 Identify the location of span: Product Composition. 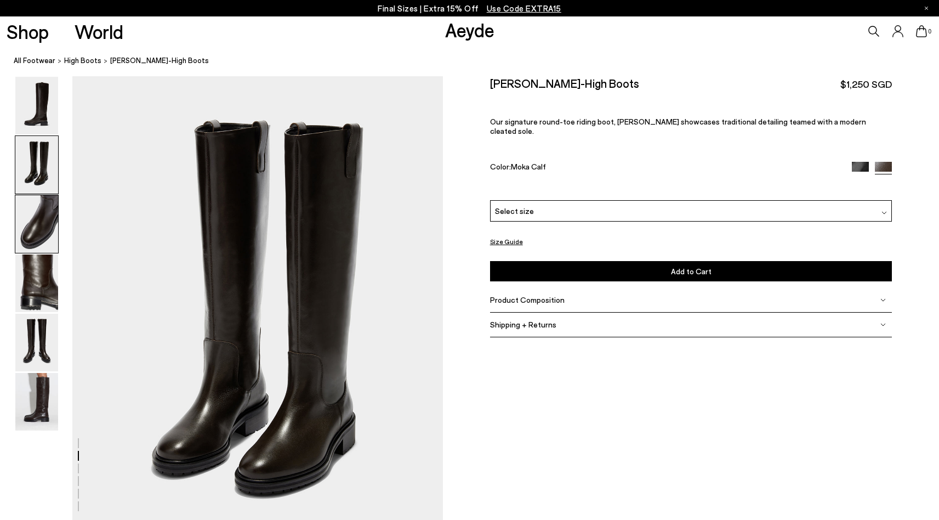
(527, 299).